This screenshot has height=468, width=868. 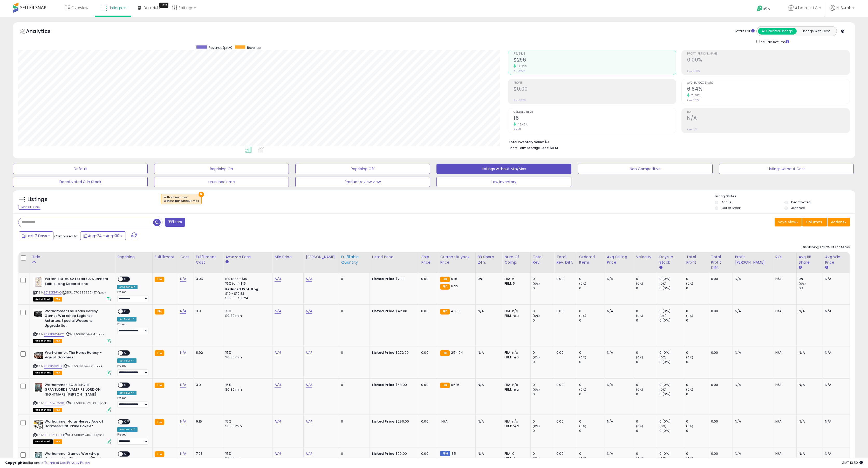 I want to click on small: 19.93%, so click(x=521, y=66).